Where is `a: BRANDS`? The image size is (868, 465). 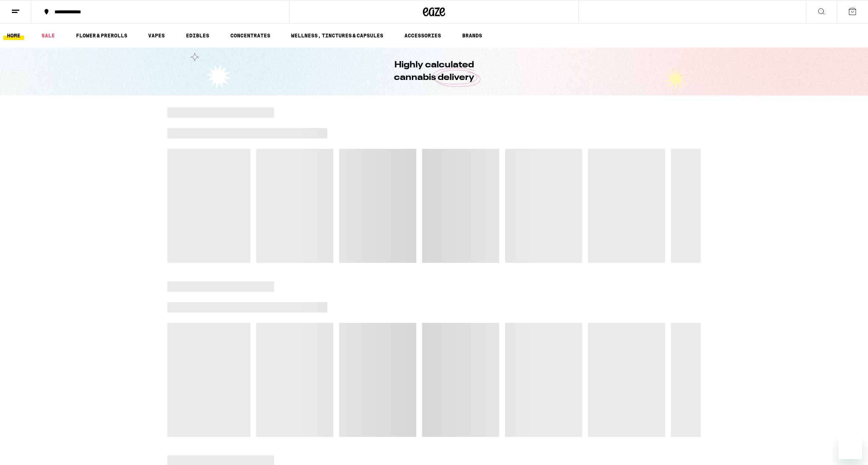 a: BRANDS is located at coordinates (472, 36).